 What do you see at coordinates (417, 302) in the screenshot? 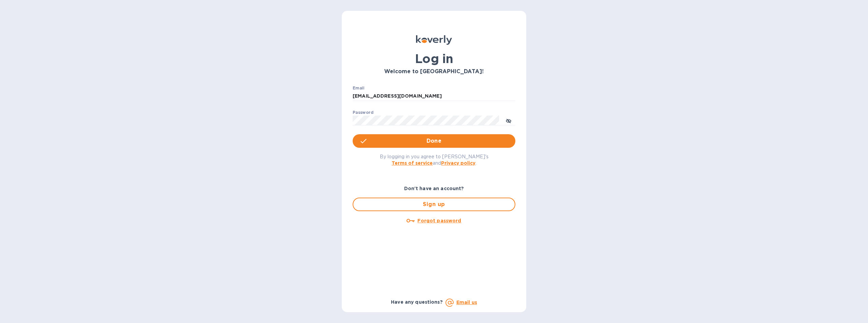
I see `b: Have any questions?` at bounding box center [417, 302].